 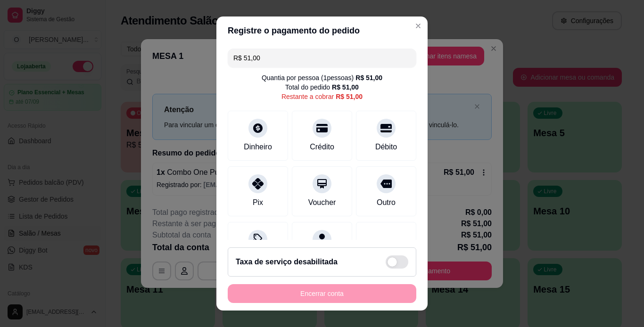 What do you see at coordinates (418, 26) in the screenshot?
I see `button: Close` at bounding box center [418, 26].